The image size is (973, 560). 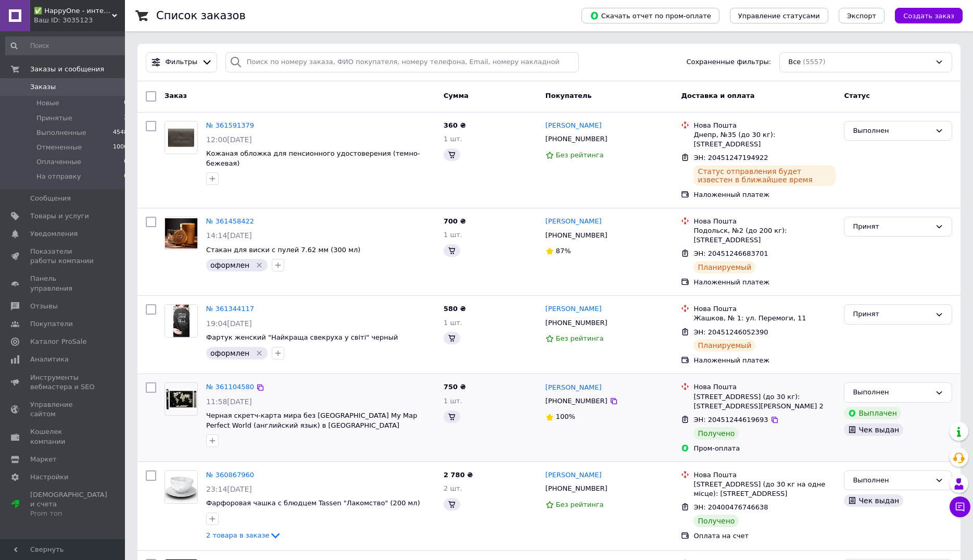 What do you see at coordinates (313, 503) in the screenshot?
I see `span: Фарфоровая чашка с блюдцем Tassen "Лакомство" (200 мл)` at bounding box center [313, 503].